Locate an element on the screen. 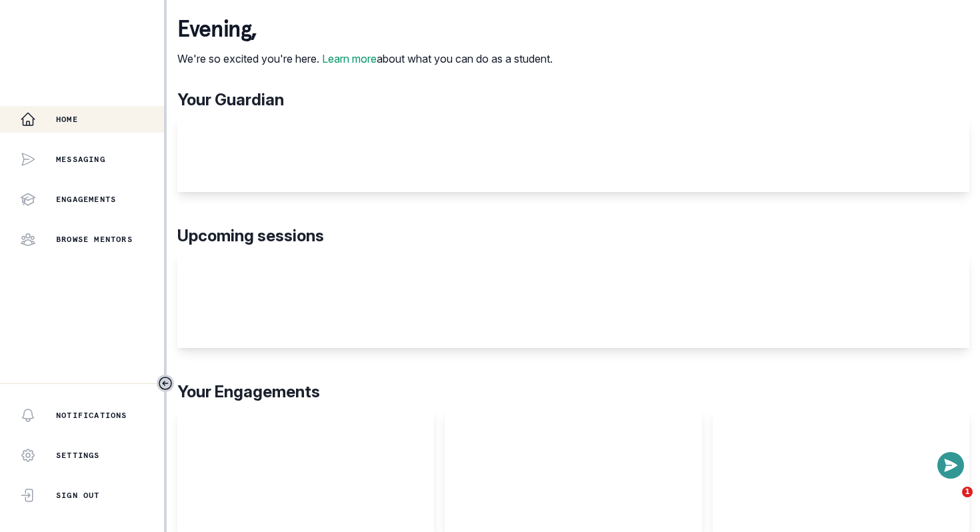 This screenshot has width=980, height=532. p: Your Engagements is located at coordinates (573, 392).